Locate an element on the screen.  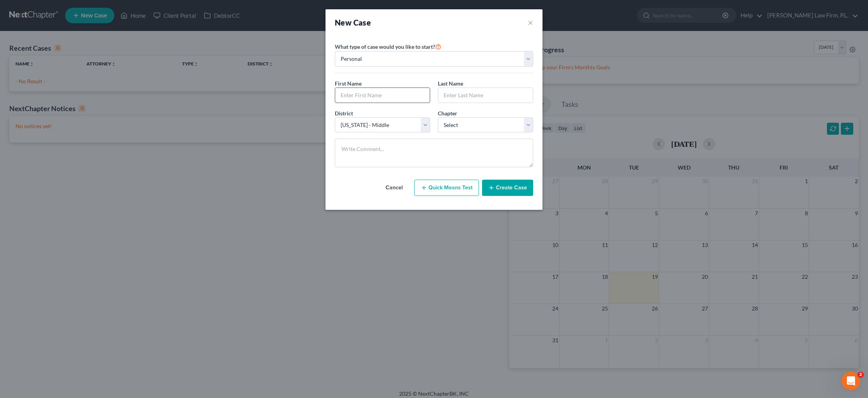
span: Last Name is located at coordinates (450, 84).